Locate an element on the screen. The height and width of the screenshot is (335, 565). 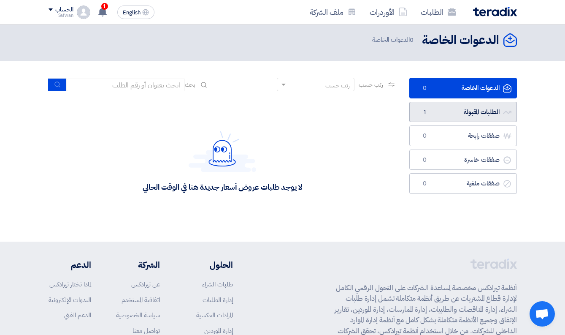
a: سياسة الخصوصية is located at coordinates (138, 315).